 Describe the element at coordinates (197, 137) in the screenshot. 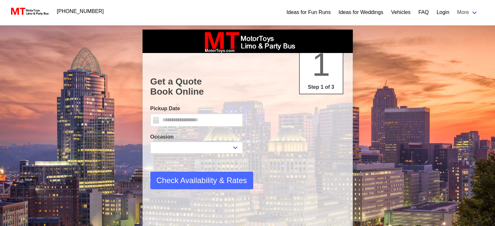

I see `label: Occasion` at that location.